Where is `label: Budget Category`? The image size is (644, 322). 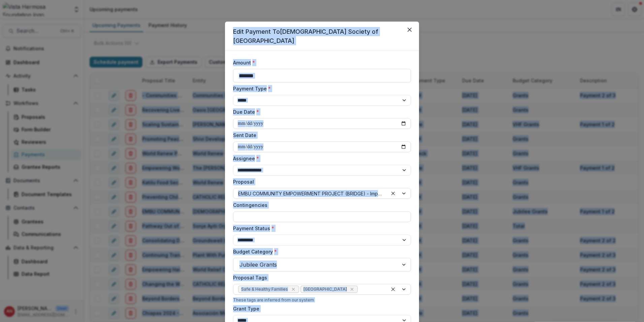 label: Budget Category is located at coordinates (320, 252).